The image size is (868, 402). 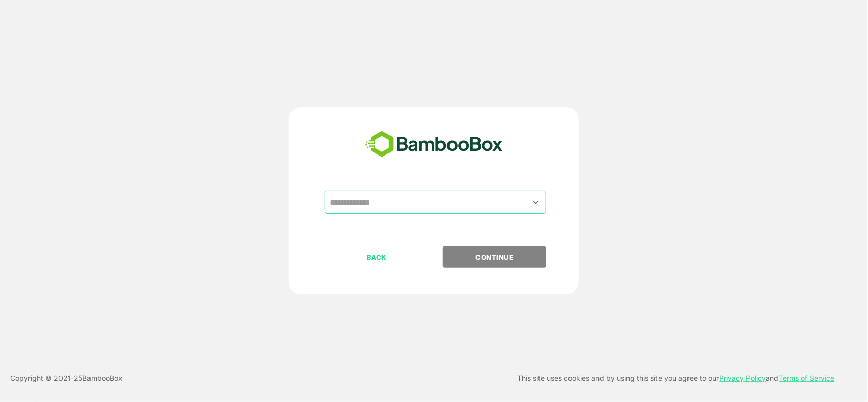 I want to click on p: CONTINUE, so click(x=495, y=257).